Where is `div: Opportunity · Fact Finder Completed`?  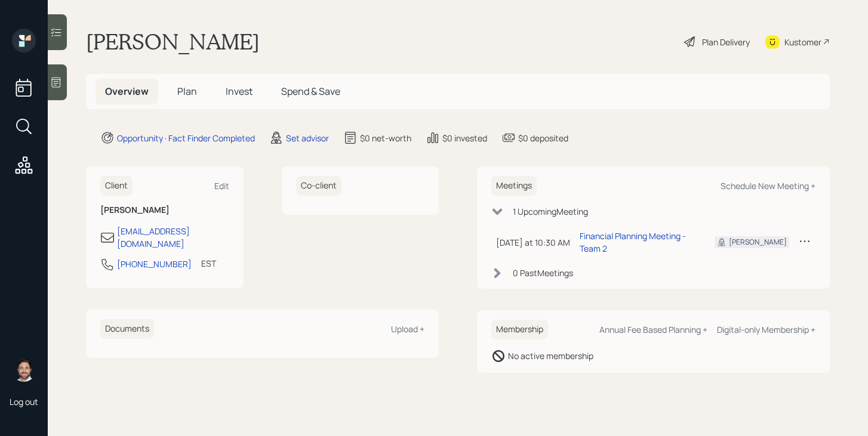 div: Opportunity · Fact Finder Completed is located at coordinates (186, 138).